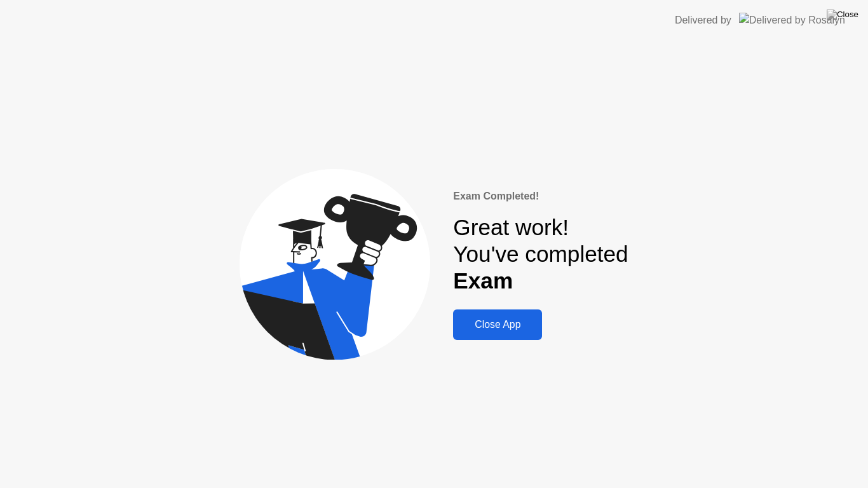  What do you see at coordinates (483, 280) in the screenshot?
I see `b: Exam` at bounding box center [483, 280].